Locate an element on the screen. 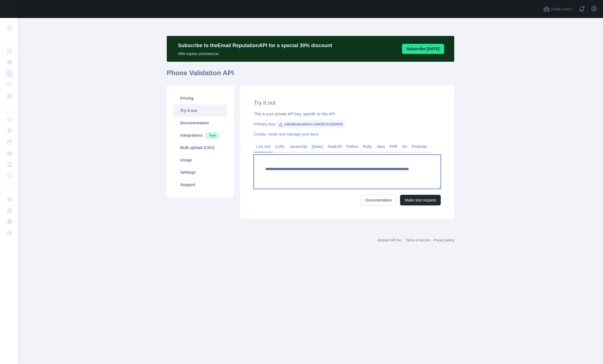  span: New is located at coordinates (213, 136).